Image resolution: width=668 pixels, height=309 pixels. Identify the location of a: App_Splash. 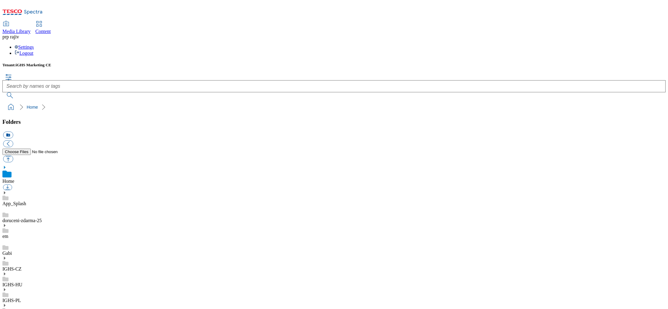
(14, 204).